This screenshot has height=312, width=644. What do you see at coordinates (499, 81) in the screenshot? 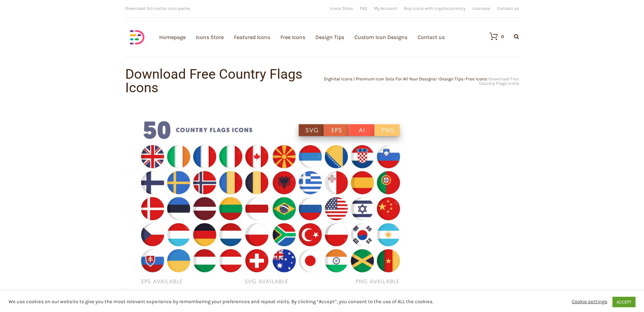
I see `span: Download Free Country Flags Icons` at bounding box center [499, 81].